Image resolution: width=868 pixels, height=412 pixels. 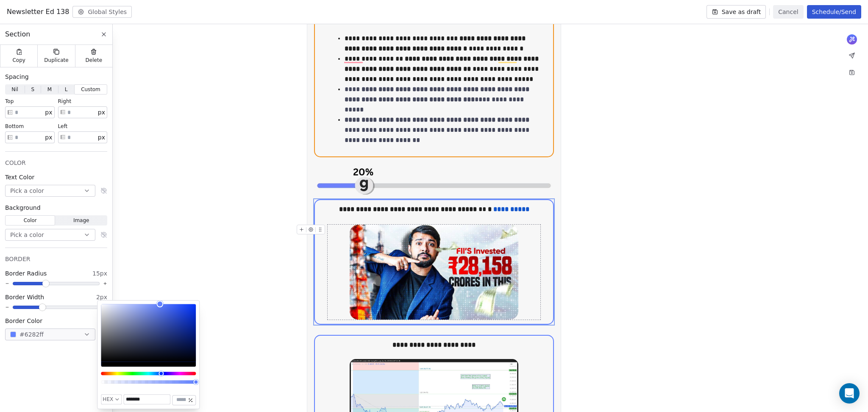 I want to click on div: top, so click(x=30, y=101).